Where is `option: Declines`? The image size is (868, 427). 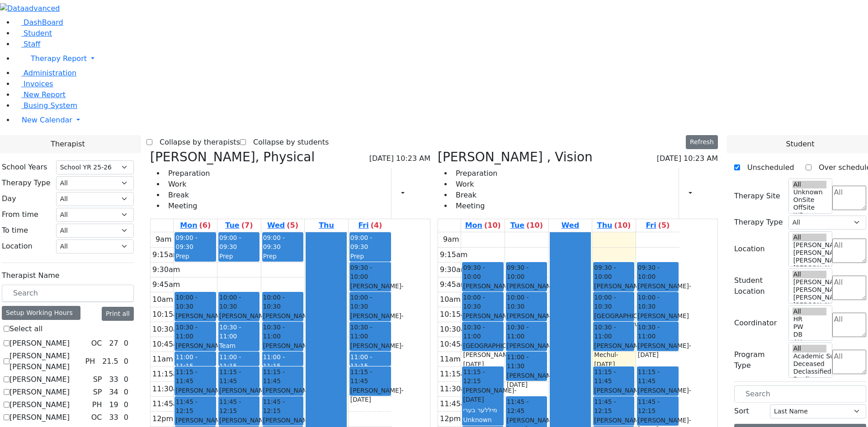
option: Declines is located at coordinates (810, 379).